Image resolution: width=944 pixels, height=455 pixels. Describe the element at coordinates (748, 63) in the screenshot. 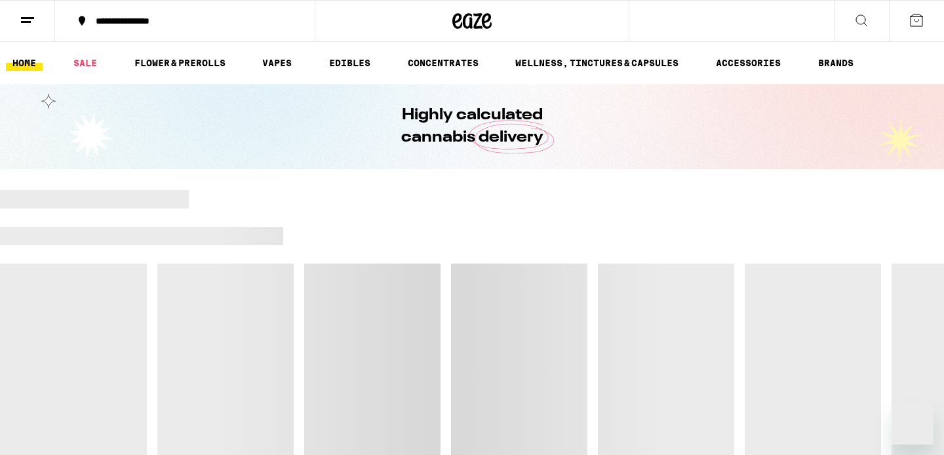

I see `a: ACCESSORIES` at that location.